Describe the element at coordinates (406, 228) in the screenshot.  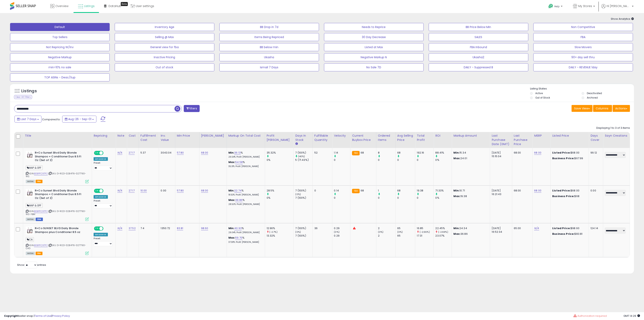
I see `div: 65` at that location.